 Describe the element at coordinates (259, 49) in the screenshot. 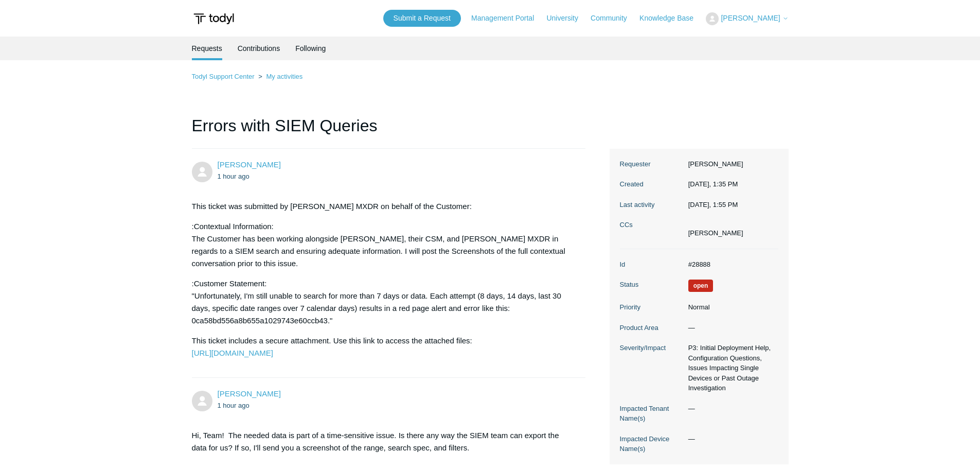

I see `a: Contributions` at that location.